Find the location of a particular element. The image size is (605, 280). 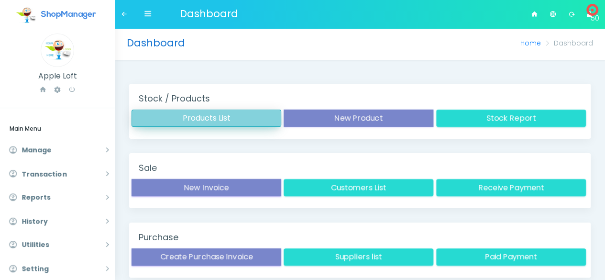

button: Suppliers list is located at coordinates (358, 257).